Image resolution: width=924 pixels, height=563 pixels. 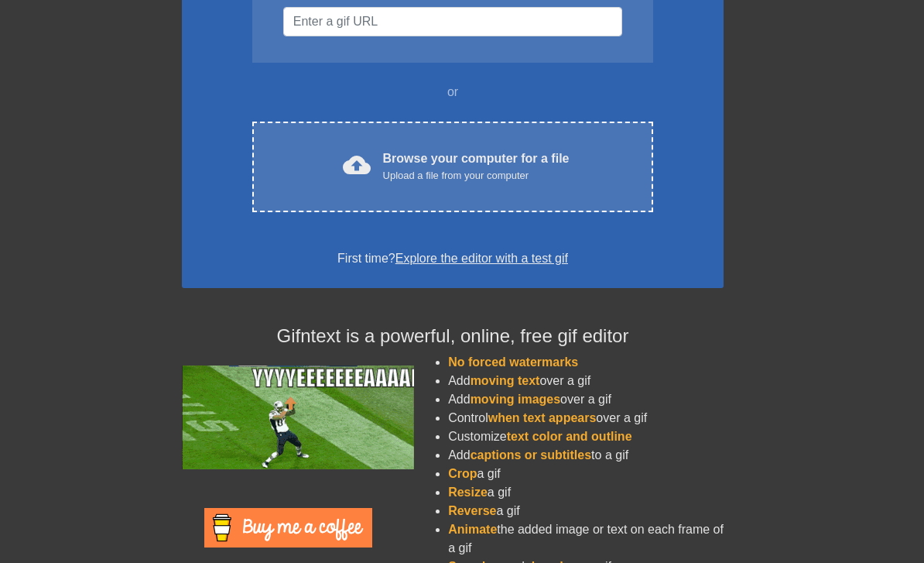 What do you see at coordinates (506, 380) in the screenshot?
I see `span: moving text` at bounding box center [506, 380].